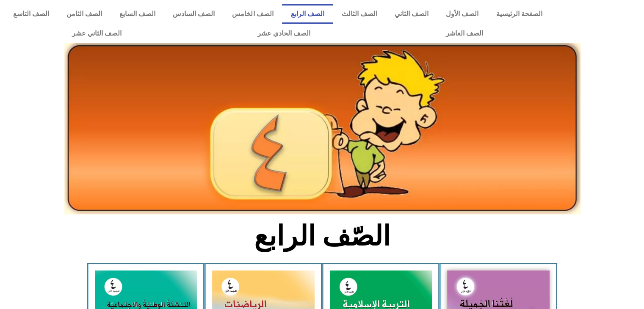 Image resolution: width=644 pixels, height=309 pixels. I want to click on a: الصف السابع, so click(137, 14).